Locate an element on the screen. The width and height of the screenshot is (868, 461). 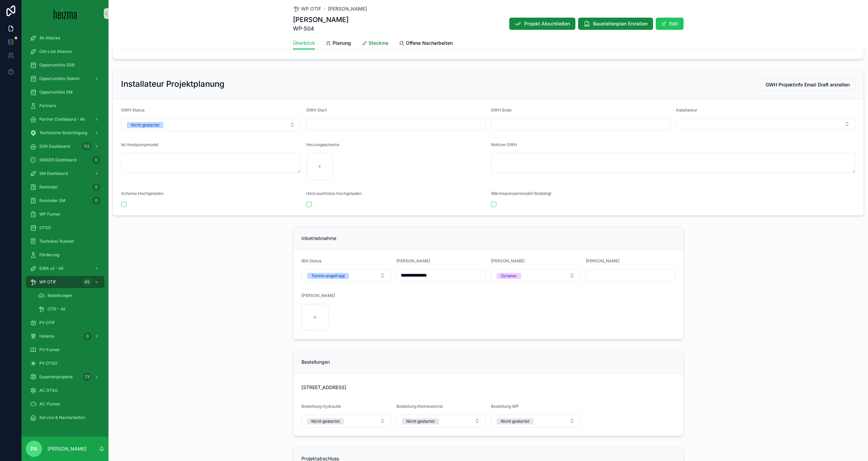
span: DiBA v2 - All is located at coordinates (51, 269).